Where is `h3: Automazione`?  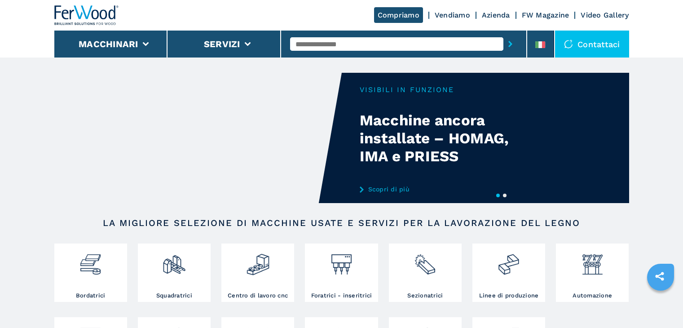
h3: Automazione is located at coordinates (593, 296).